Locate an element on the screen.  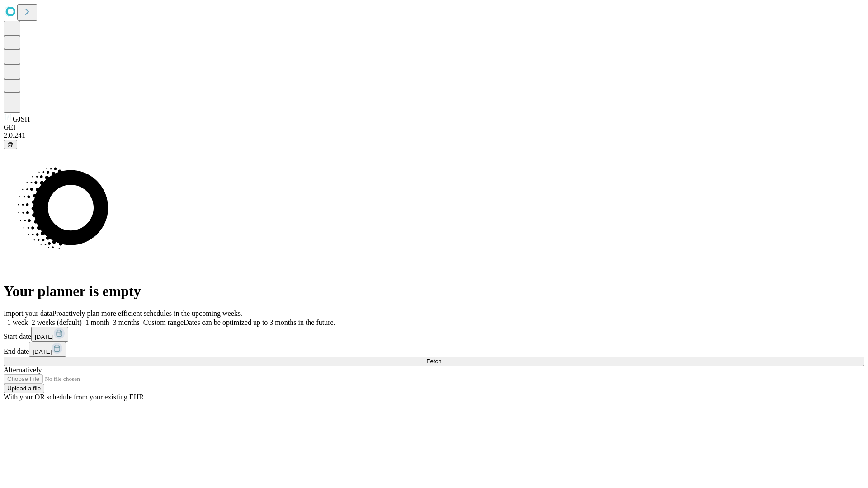
span: Proactively plan more efficient schedules in the upcoming weeks. is located at coordinates (148, 313).